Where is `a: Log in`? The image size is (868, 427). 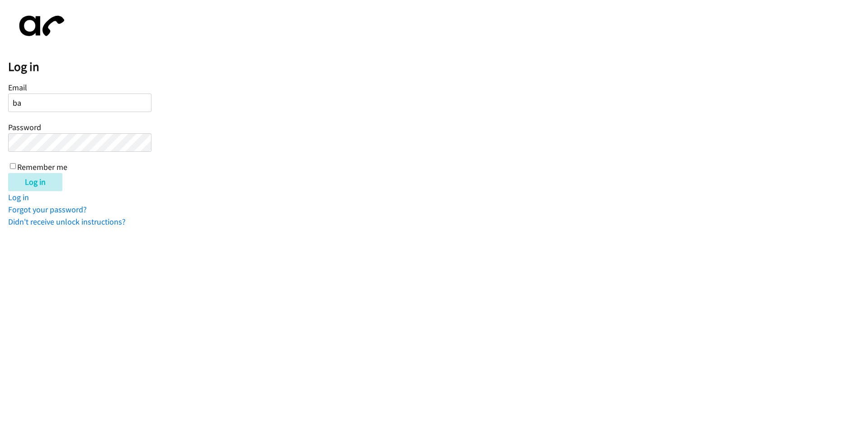 a: Log in is located at coordinates (18, 197).